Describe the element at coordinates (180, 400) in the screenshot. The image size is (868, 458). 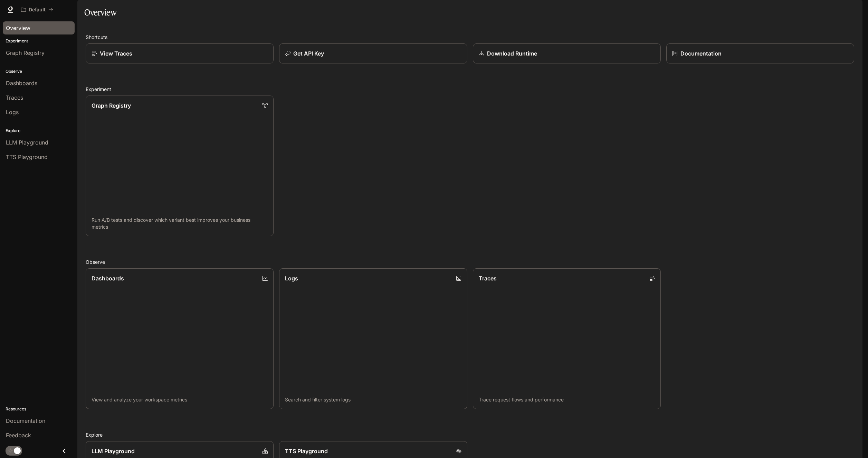
I see `p: View and analyze your workspace metrics` at that location.